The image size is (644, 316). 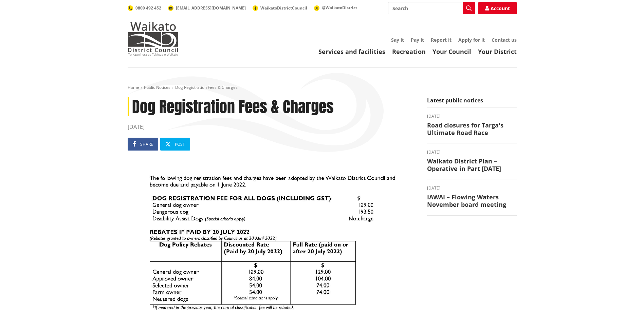 I want to click on h5: Latest public notices, so click(x=472, y=102).